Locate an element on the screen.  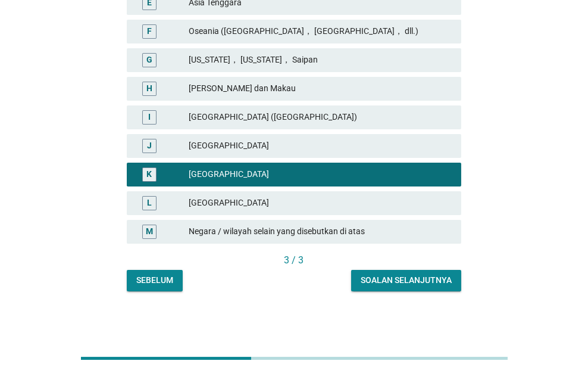
div: G is located at coordinates (149, 59).